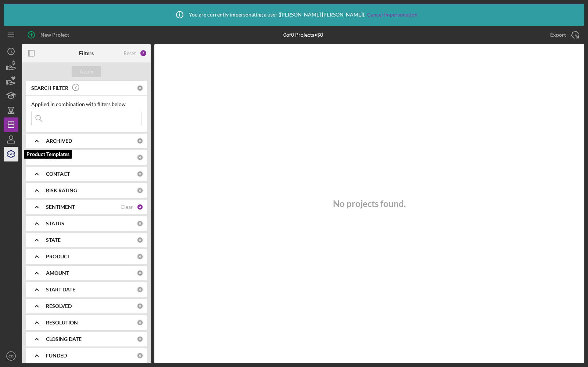 This screenshot has width=588, height=367. I want to click on b: STATUS, so click(55, 223).